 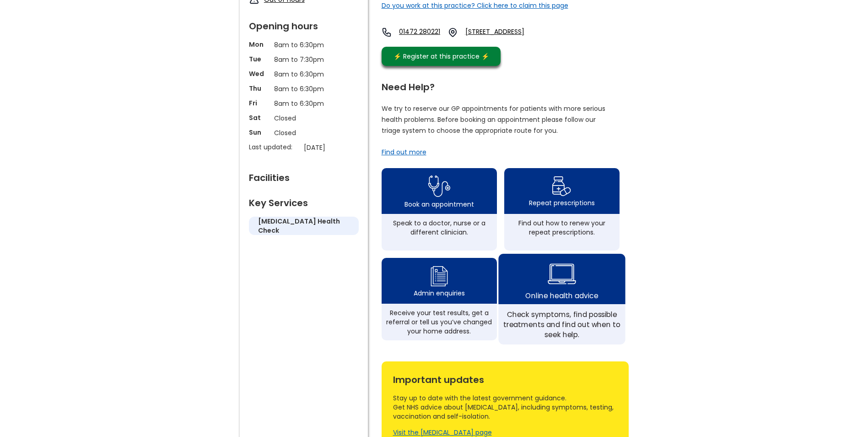 What do you see at coordinates (439, 186) in the screenshot?
I see `img: book appointment icon` at bounding box center [439, 186].